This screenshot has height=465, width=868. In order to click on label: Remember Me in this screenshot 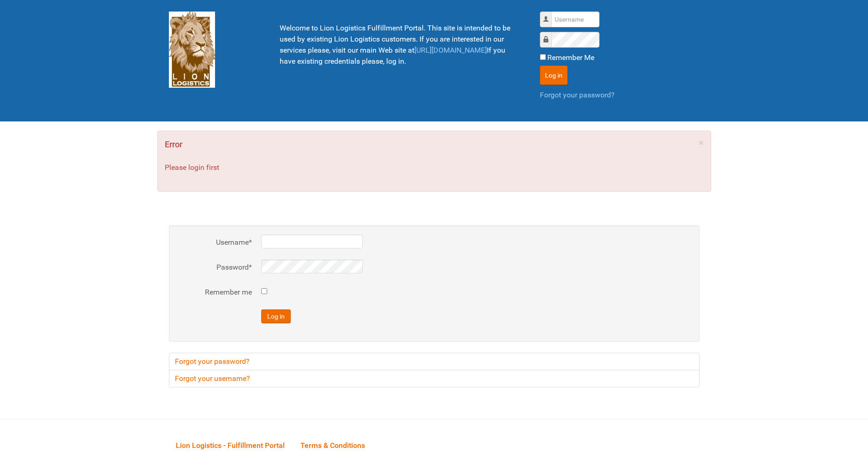, I will do `click(570, 58)`.